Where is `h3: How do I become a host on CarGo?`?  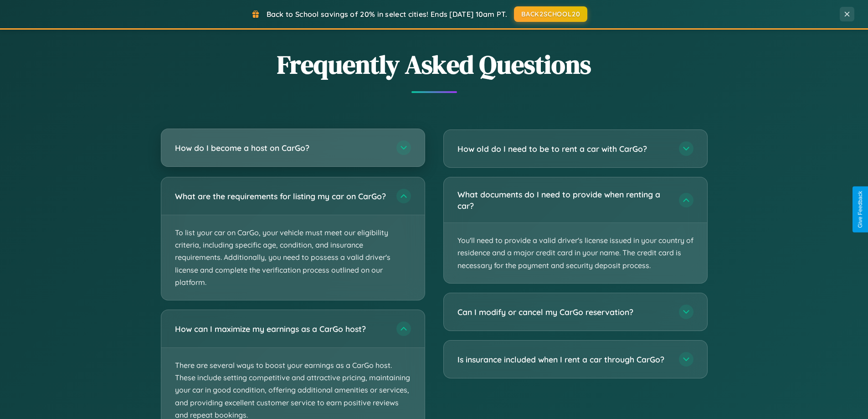
h3: How do I become a host on CarGo? is located at coordinates (281, 147).